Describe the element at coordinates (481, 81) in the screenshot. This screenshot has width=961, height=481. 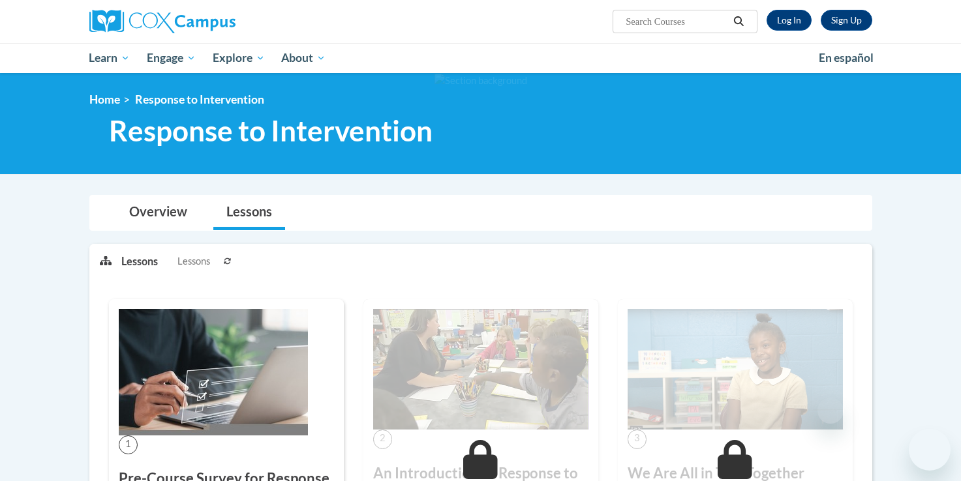
I see `img: Section background` at that location.